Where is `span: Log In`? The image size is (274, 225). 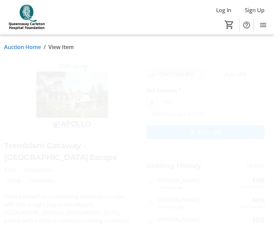 span: Log In is located at coordinates (223, 10).